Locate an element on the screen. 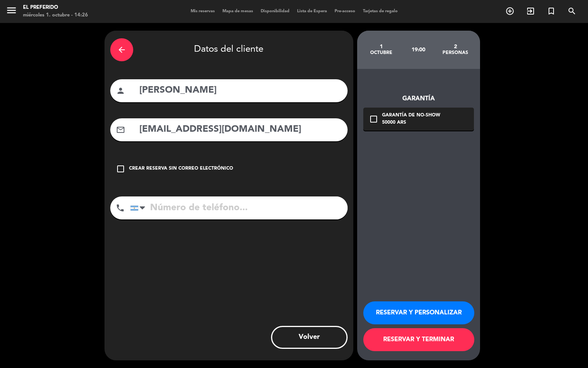 Image resolution: width=588 pixels, height=368 pixels. div: 50000 ARS is located at coordinates (411, 123).